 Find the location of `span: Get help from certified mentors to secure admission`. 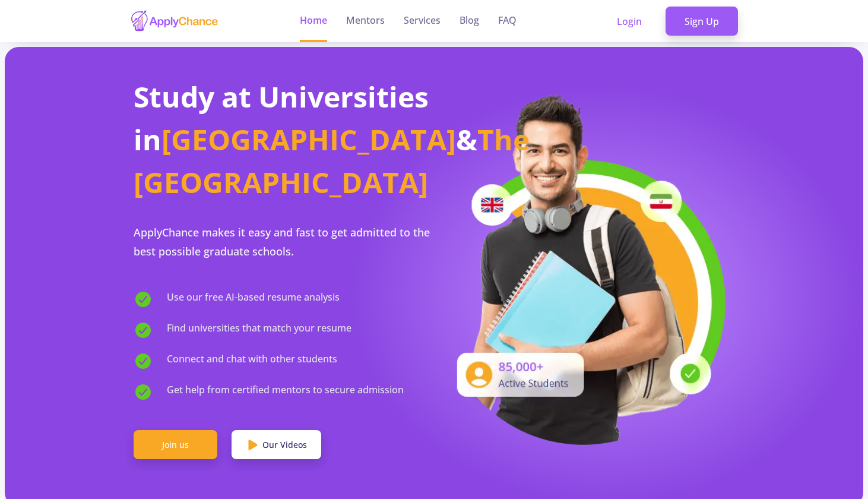

span: Get help from certified mentors to secure admission is located at coordinates (285, 392).